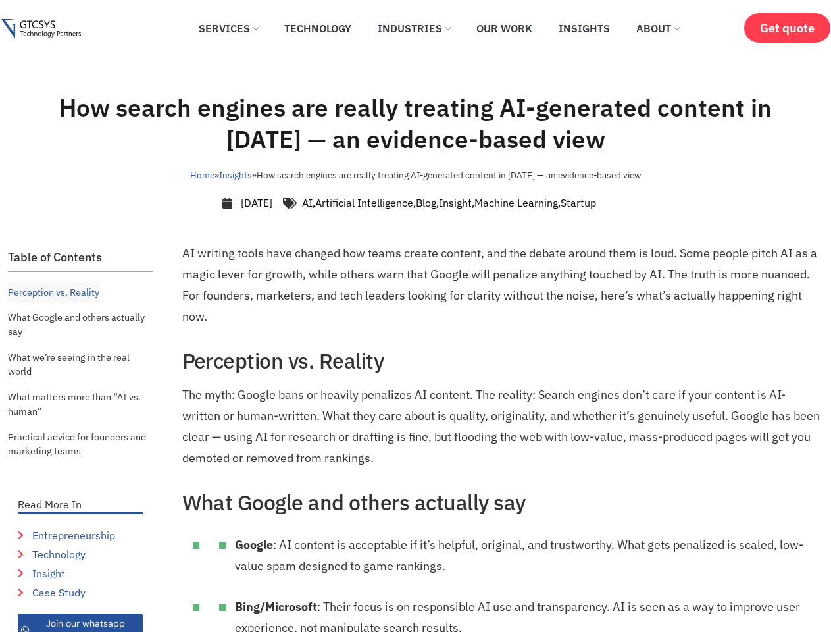 The image size is (831, 632). What do you see at coordinates (202, 175) in the screenshot?
I see `a: Home` at bounding box center [202, 175].